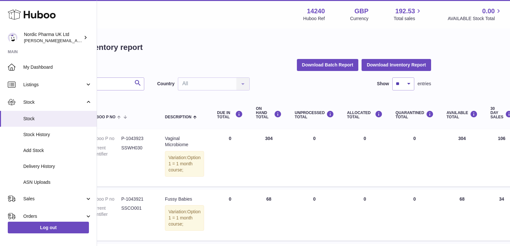 The image size is (510, 246). I want to click on span: My Dashboard, so click(58, 67).